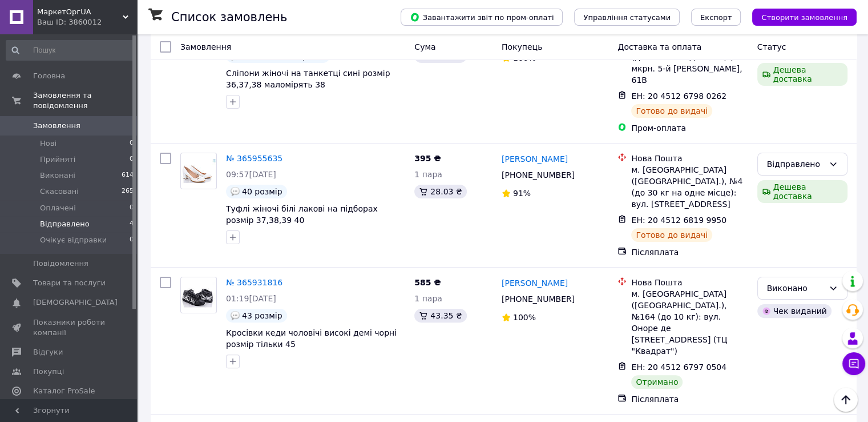  I want to click on span: Покупець, so click(522, 47).